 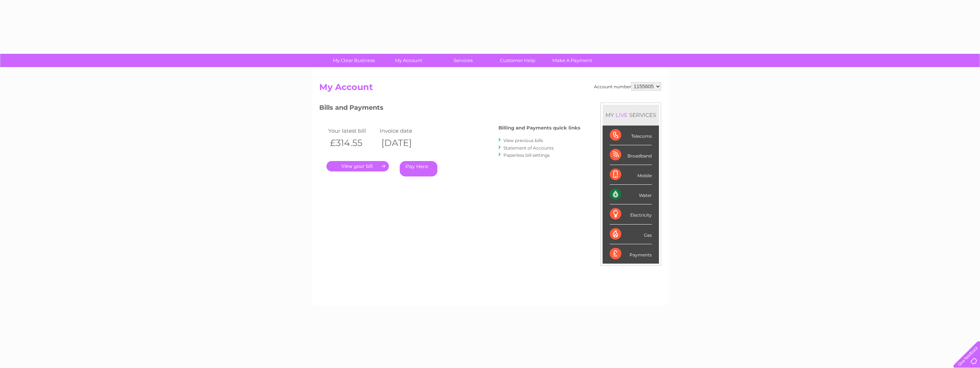 What do you see at coordinates (631, 115) in the screenshot?
I see `div: MY SERVICES` at bounding box center [631, 115].